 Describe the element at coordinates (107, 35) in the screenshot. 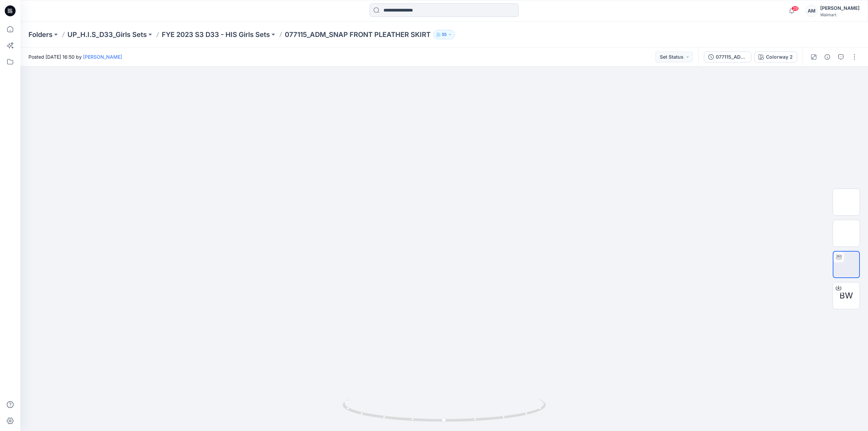

I see `a: UP_H.I.S_D33_Girls Sets` at that location.